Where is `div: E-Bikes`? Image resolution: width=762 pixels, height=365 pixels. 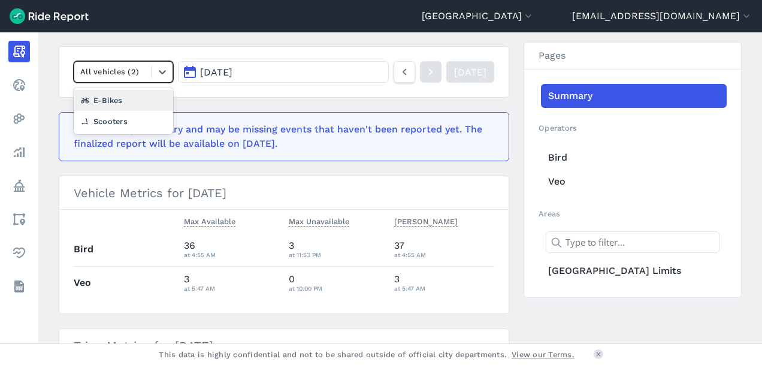
div: E-Bikes is located at coordinates (123, 100).